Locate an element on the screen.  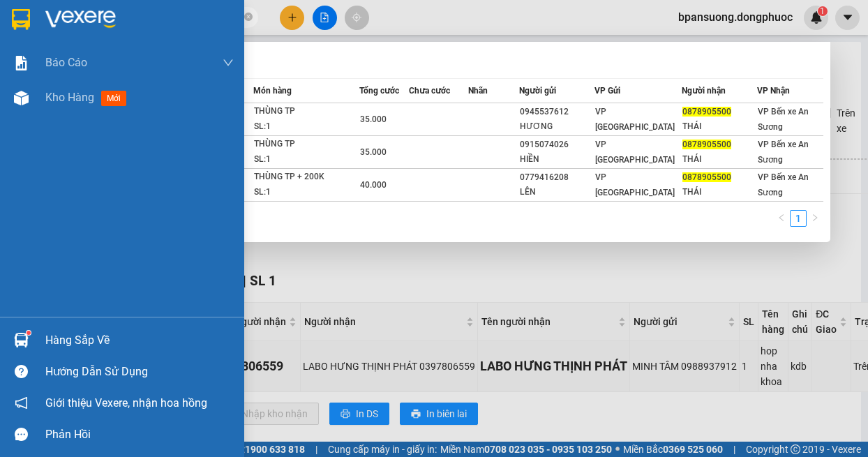
div: HIỀN is located at coordinates (557, 159).